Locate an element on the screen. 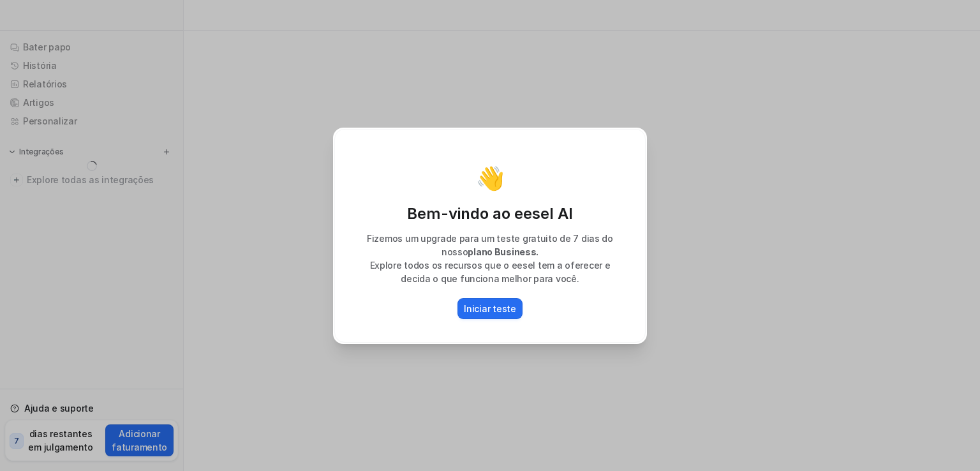 The width and height of the screenshot is (980, 471). font: plano Business. is located at coordinates (503, 252).